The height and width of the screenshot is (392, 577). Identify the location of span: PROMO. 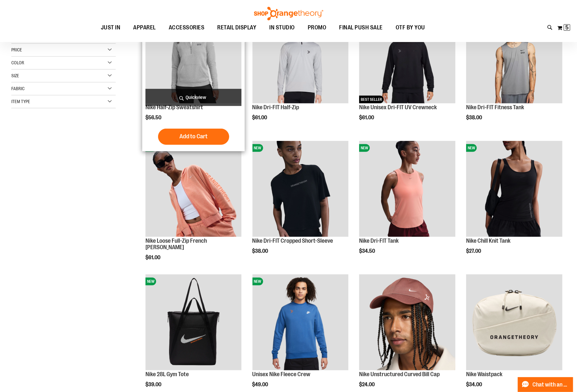
(317, 28).